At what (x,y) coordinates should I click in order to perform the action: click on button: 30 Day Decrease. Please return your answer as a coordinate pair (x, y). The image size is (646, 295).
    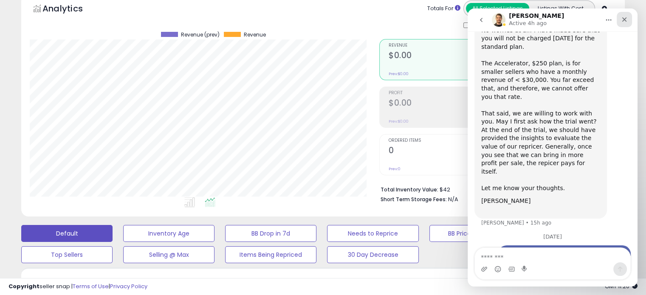
    Looking at the image, I should click on (373, 255).